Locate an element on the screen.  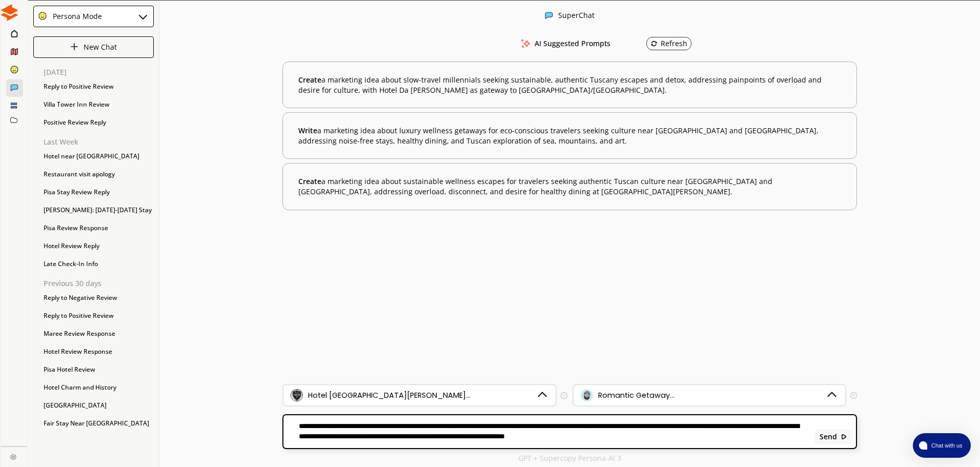
div: Romantic Getaway... is located at coordinates (636, 395).